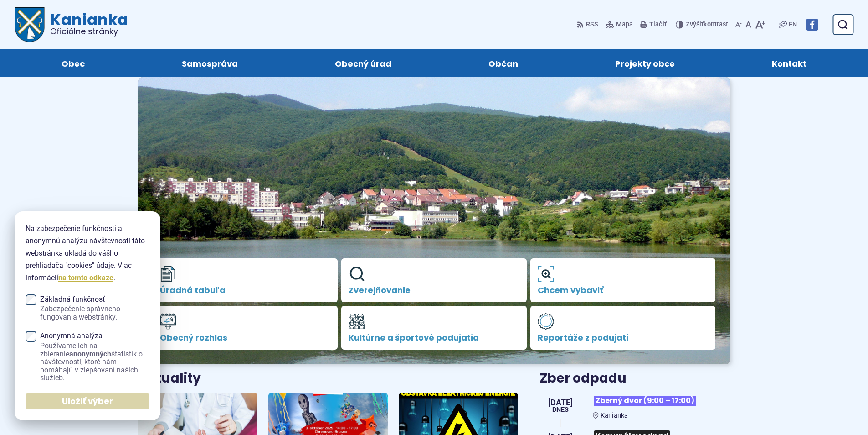 This screenshot has height=435, width=868. Describe the element at coordinates (245, 280) in the screenshot. I see `a: Úradná tabuľa` at that location.